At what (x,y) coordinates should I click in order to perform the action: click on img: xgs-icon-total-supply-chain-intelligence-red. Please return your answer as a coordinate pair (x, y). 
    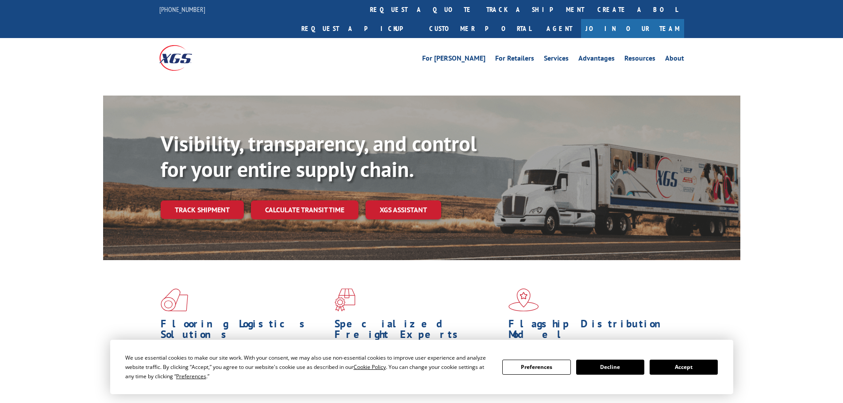
    Looking at the image, I should click on (174, 300).